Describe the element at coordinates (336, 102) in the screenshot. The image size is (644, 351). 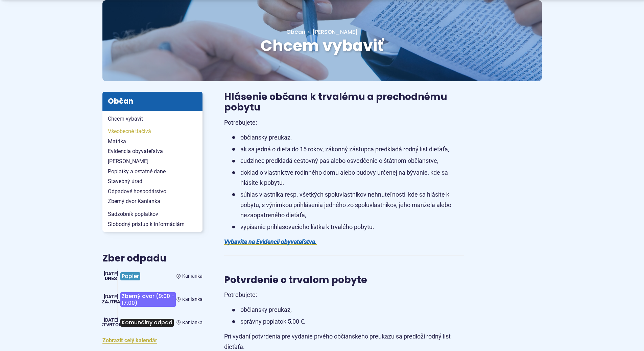
I see `span: Hlásenie občana k trvalému a prechodnému pobytu` at that location.